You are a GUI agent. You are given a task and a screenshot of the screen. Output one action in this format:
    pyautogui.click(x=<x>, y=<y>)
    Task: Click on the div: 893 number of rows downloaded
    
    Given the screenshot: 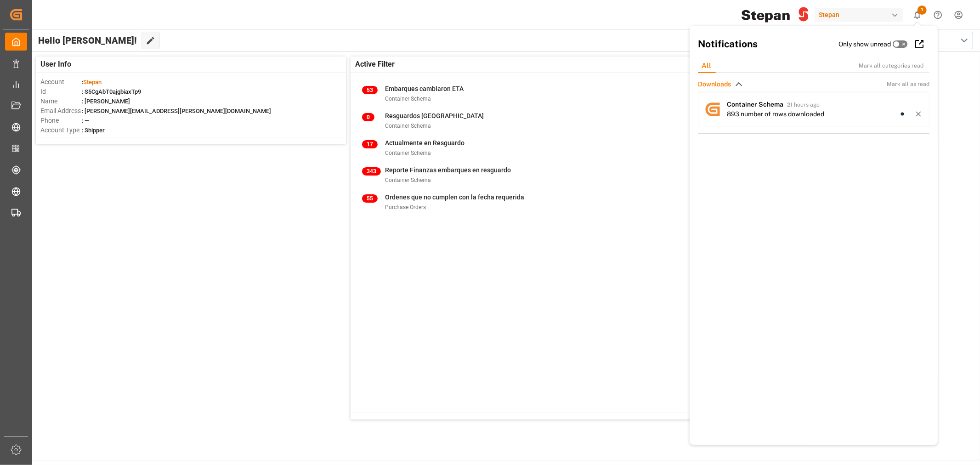 What is the action you would take?
    pyautogui.click(x=776, y=114)
    